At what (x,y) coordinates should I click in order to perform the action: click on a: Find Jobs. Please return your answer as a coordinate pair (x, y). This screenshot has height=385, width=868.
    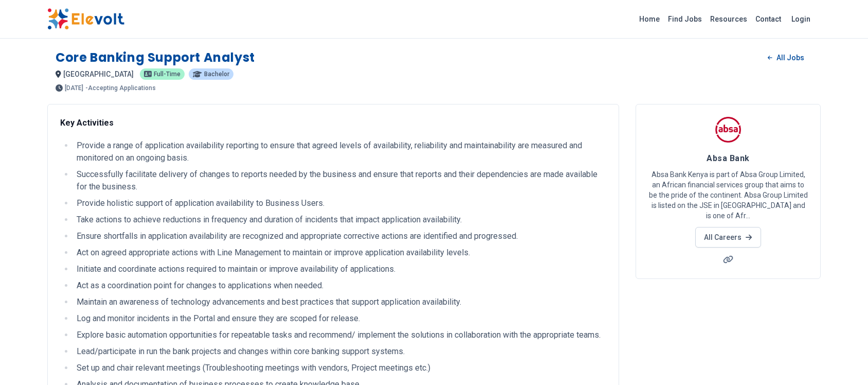
    Looking at the image, I should click on (685, 19).